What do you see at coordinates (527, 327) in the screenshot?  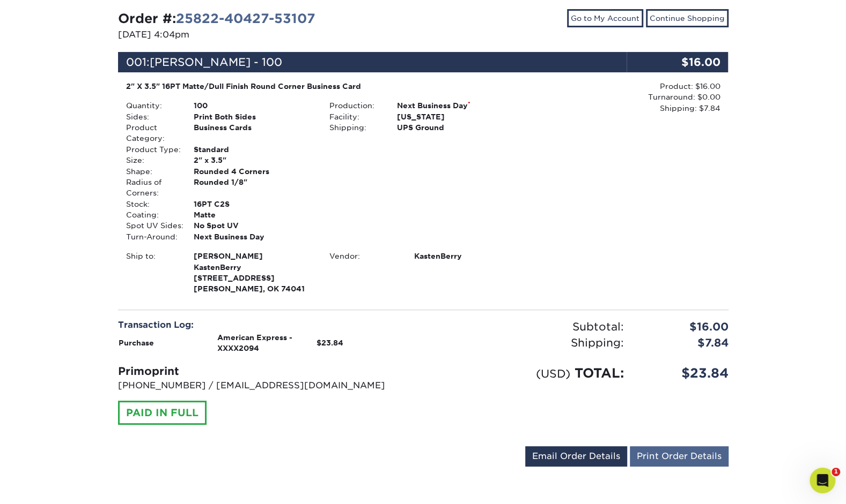 I see `div: Subtotal:` at bounding box center [527, 327].